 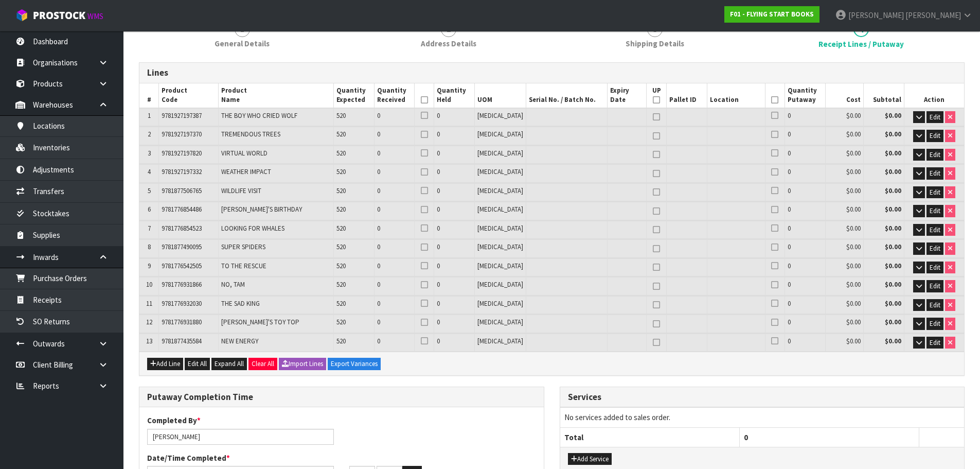 I want to click on button: Edit All, so click(x=197, y=364).